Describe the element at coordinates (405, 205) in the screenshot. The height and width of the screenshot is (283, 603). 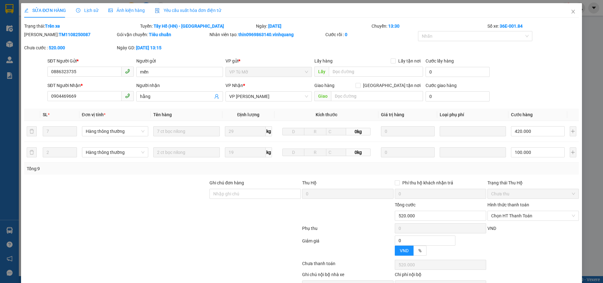
I see `span: Tổng cước` at that location.